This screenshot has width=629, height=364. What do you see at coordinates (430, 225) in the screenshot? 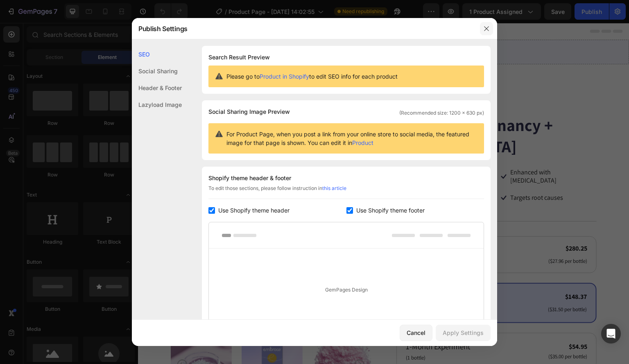
I see `div: $280.25` at bounding box center [430, 225].